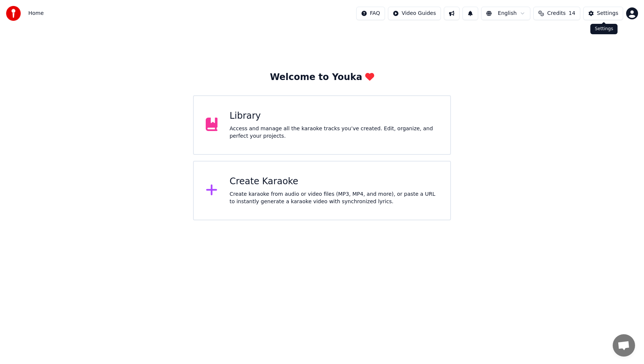 The width and height of the screenshot is (644, 364). I want to click on div: Welcome to Youka, so click(322, 77).